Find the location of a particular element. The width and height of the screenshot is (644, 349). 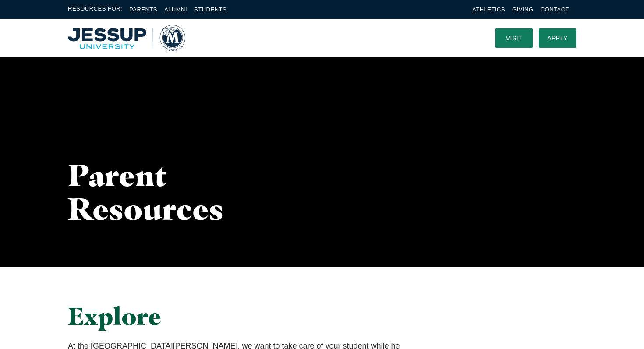

a: Visit is located at coordinates (514, 38).